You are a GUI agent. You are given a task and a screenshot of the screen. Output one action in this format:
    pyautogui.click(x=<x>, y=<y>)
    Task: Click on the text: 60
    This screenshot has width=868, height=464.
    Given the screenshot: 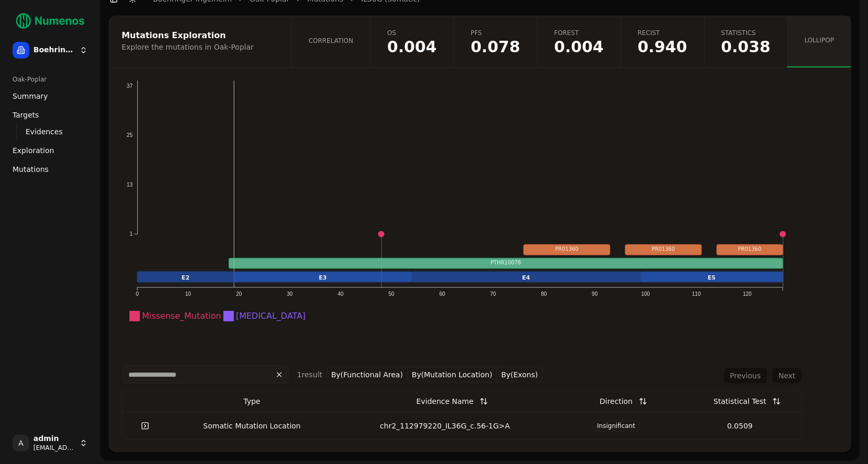 What is the action you would take?
    pyautogui.click(x=443, y=293)
    